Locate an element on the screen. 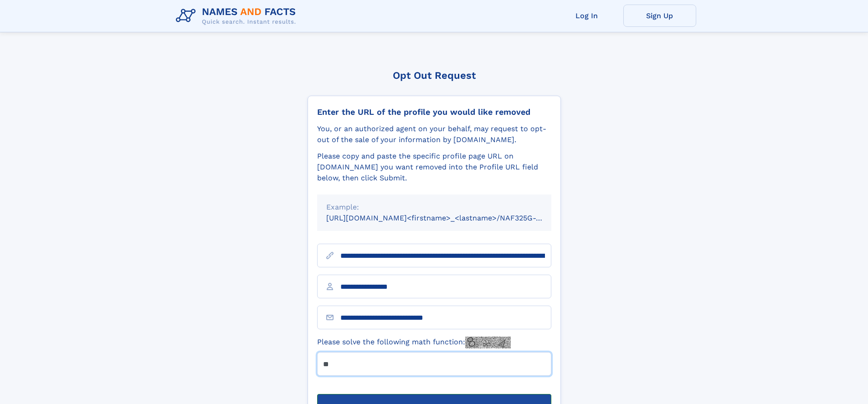 This screenshot has width=868, height=404. div: Enter the URL of the profile you would like removed is located at coordinates (434, 112).